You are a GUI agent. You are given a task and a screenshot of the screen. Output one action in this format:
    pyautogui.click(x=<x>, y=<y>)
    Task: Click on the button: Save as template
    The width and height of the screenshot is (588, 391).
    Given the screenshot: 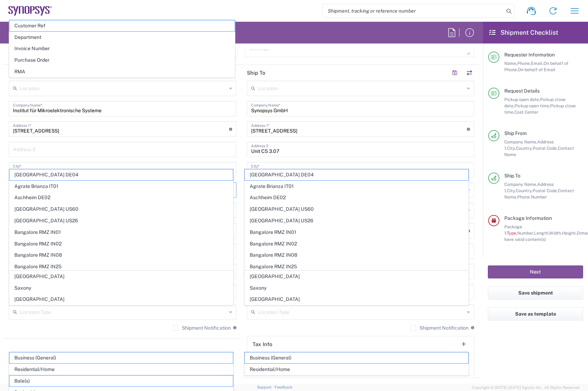 What is the action you would take?
    pyautogui.click(x=535, y=314)
    